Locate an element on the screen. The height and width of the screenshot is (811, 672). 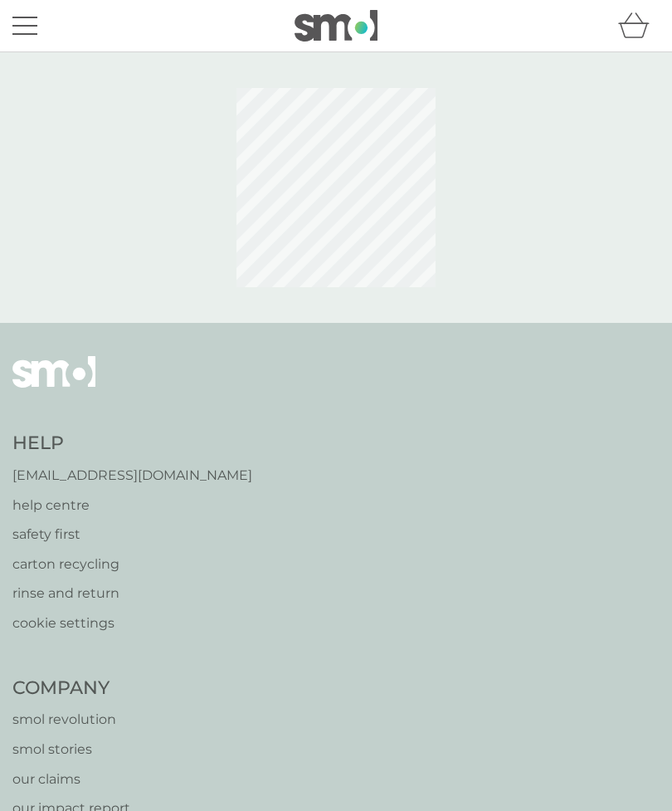
a: carton recycling is located at coordinates (132, 564).